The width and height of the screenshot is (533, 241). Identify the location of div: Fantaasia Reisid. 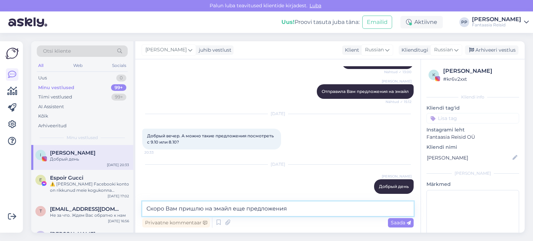
(497, 25).